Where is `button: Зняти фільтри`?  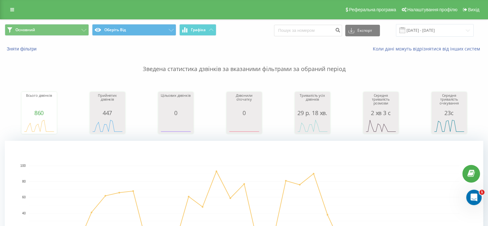 button: Зняти фільтри is located at coordinates (22, 49).